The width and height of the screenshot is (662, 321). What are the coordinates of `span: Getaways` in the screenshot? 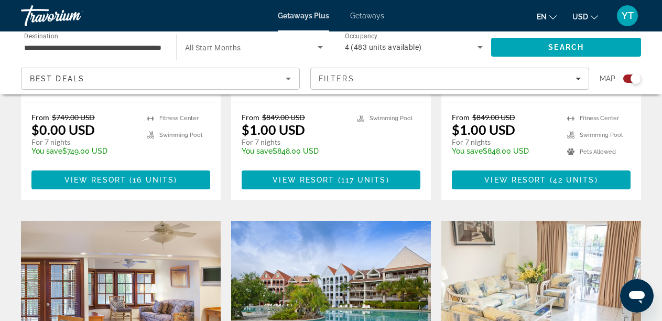 It's located at (367, 16).